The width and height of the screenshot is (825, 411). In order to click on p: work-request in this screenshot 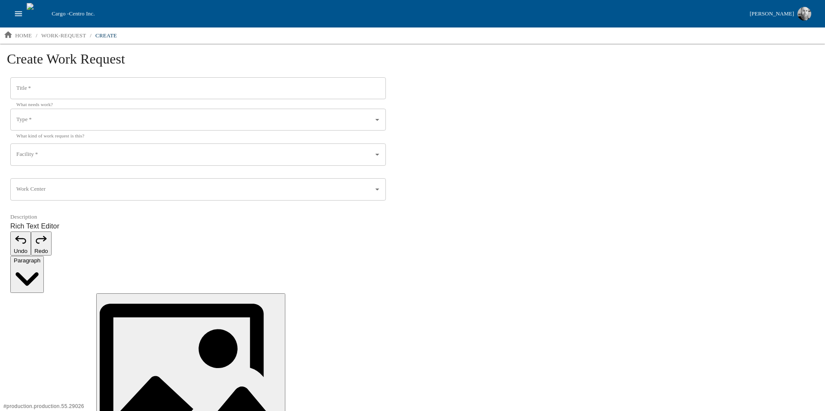, I will do `click(64, 36)`.